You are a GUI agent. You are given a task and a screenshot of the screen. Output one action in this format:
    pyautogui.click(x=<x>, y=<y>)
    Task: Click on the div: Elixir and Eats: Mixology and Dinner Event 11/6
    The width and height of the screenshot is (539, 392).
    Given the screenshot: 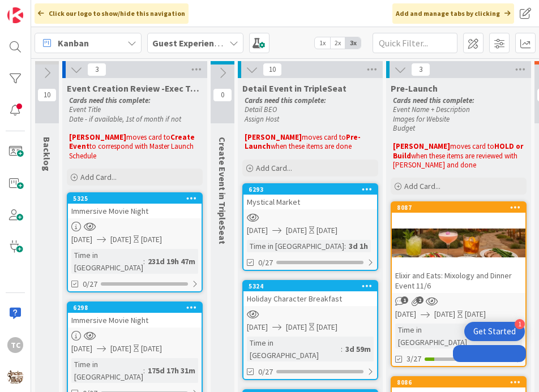 What is the action you would take?
    pyautogui.click(x=458, y=281)
    